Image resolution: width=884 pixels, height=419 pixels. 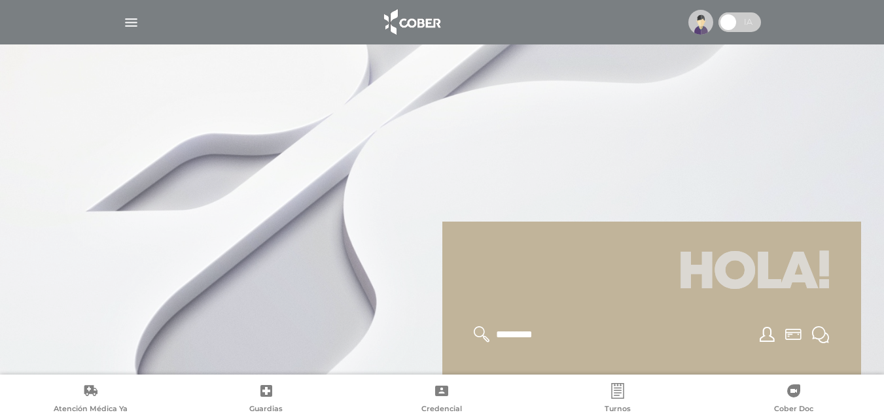 What do you see at coordinates (442, 400) in the screenshot?
I see `a: Credencial` at bounding box center [442, 400].